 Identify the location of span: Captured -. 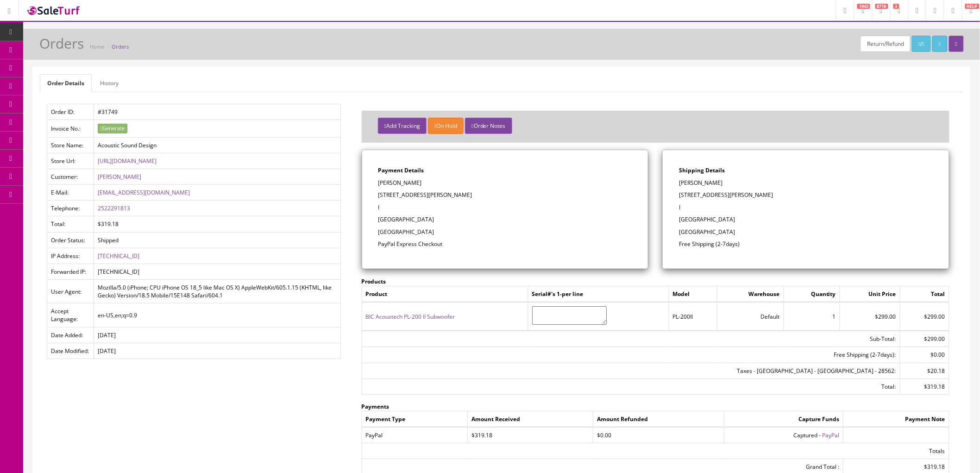
(807, 435).